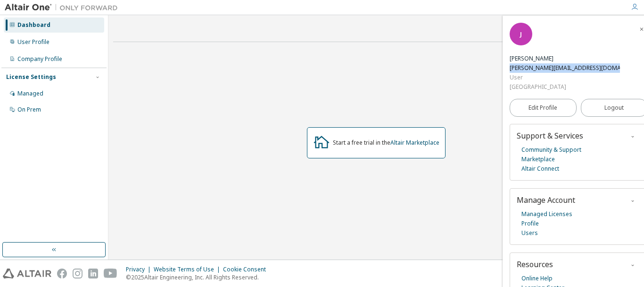 The height and width of the screenshot is (287, 644). What do you see at coordinates (34, 25) in the screenshot?
I see `div: Dashboard` at bounding box center [34, 25].